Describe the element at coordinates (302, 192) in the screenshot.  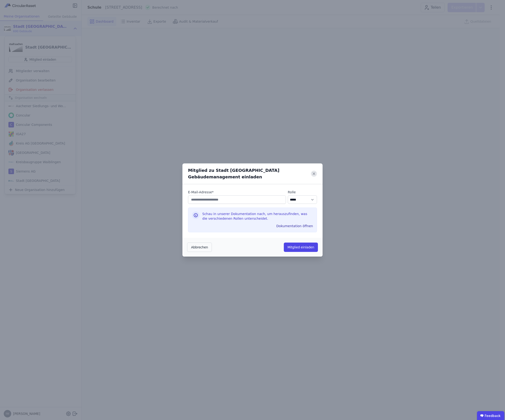
I see `label: Rolle` at that location.